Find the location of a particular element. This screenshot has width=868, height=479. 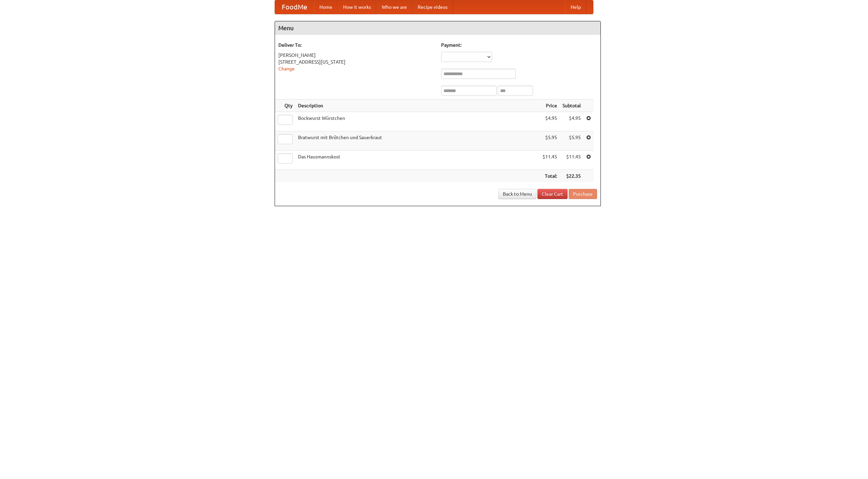

a: Change is located at coordinates (287, 69).